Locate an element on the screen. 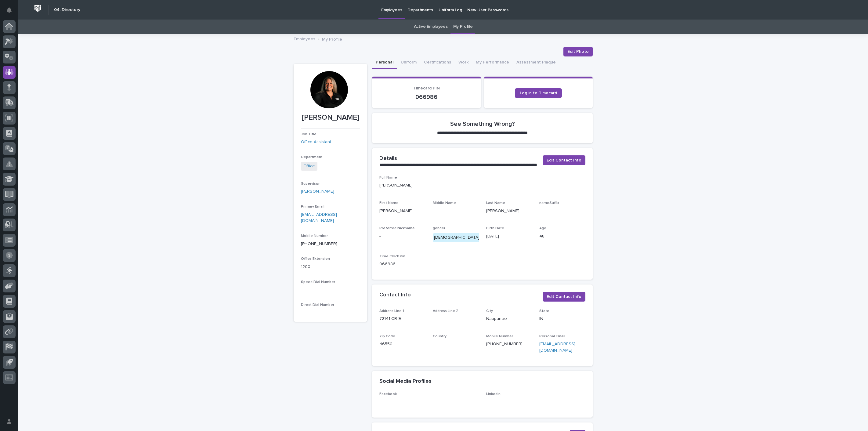 This screenshot has width=868, height=431. h2: See Something Wrong? is located at coordinates (482, 124).